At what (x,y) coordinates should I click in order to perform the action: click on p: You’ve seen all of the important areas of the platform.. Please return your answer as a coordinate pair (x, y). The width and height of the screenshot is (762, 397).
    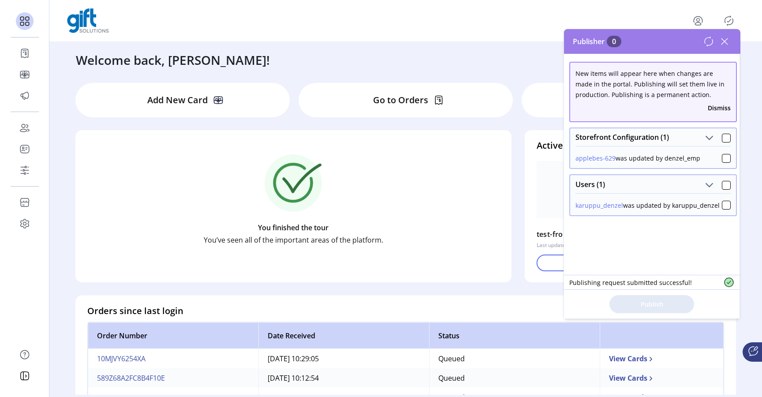
    Looking at the image, I should click on (293, 240).